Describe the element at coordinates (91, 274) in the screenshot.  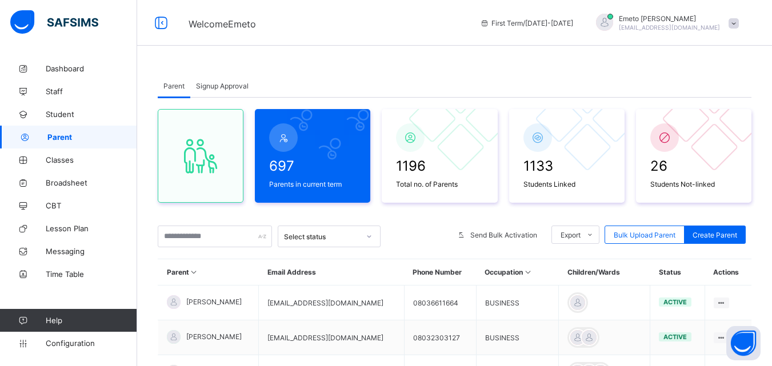
I see `span: Time Table` at that location.